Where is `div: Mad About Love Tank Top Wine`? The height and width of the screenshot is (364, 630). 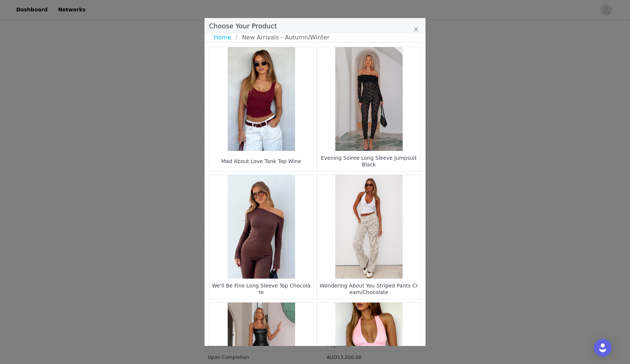
div: Mad About Love Tank Top Wine is located at coordinates (261, 161).